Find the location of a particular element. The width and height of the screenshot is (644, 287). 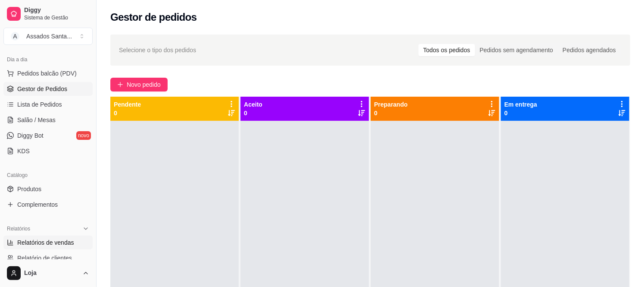

h2: Gestor de pedidos is located at coordinates (154, 17).